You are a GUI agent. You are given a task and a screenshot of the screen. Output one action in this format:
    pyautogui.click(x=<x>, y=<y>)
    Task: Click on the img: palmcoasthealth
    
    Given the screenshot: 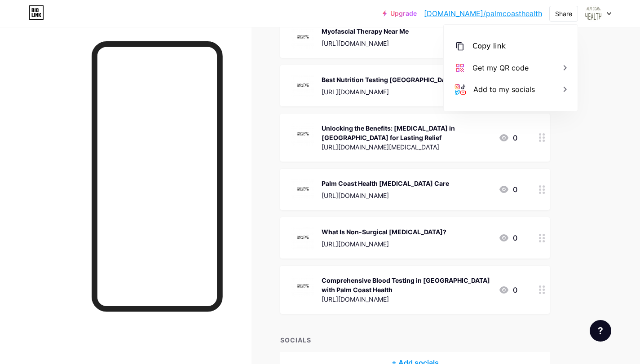 What is the action you would take?
    pyautogui.click(x=593, y=13)
    